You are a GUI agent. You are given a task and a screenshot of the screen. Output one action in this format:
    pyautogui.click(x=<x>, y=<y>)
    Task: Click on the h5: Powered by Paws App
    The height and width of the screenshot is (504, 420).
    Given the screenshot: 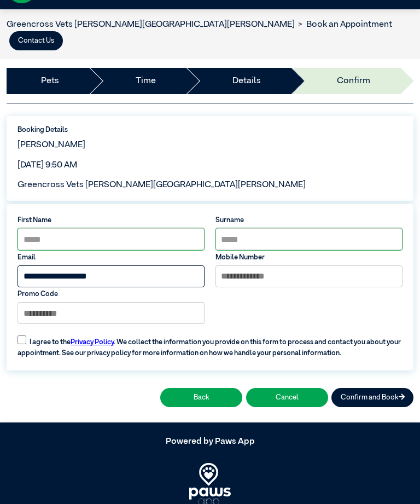 What is the action you would take?
    pyautogui.click(x=210, y=442)
    